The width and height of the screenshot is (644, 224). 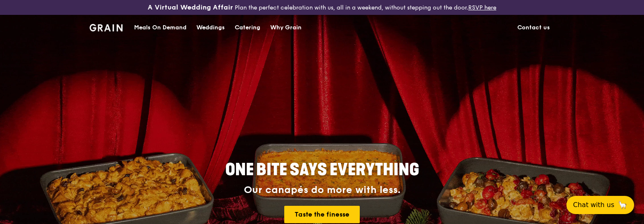 What do you see at coordinates (160, 28) in the screenshot?
I see `div: Meals On Demand` at bounding box center [160, 28].